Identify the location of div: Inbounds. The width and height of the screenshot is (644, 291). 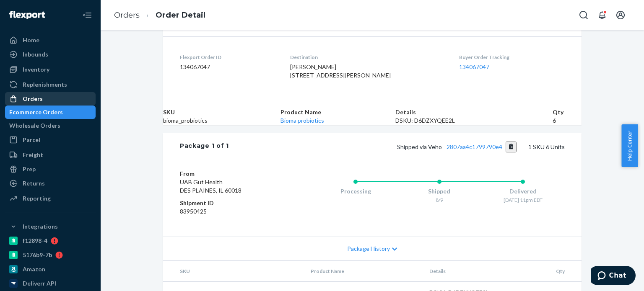
(35, 55).